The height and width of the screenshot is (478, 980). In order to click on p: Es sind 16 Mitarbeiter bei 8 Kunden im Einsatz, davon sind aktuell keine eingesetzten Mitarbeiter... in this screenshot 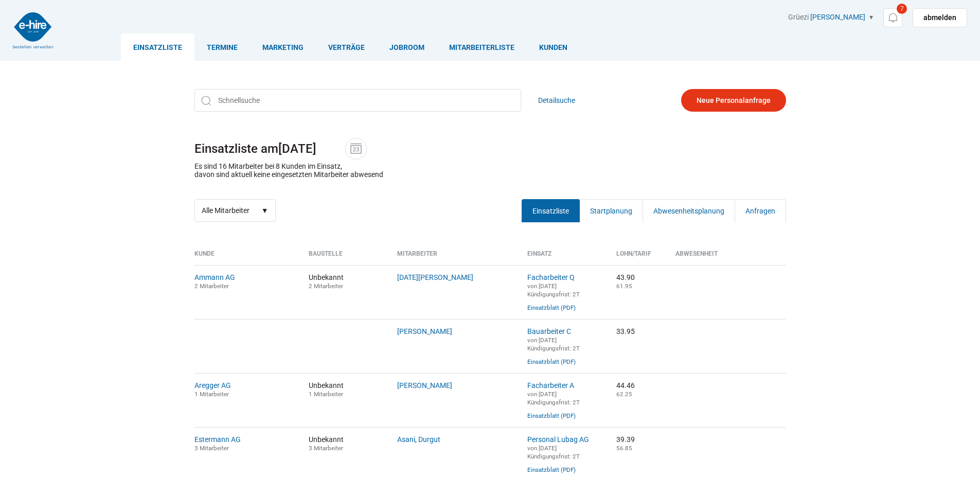, I will do `click(289, 170)`.